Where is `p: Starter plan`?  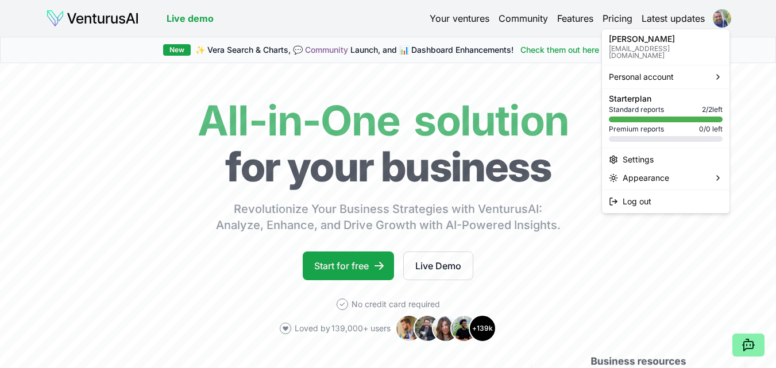
p: Starter plan is located at coordinates (666, 99).